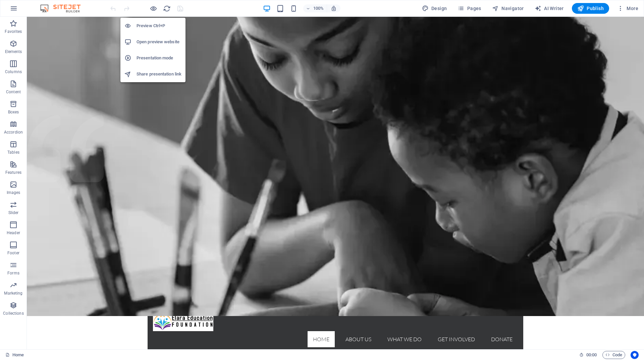 This screenshot has height=360, width=644. Describe the element at coordinates (159, 42) in the screenshot. I see `h6: Open preview website` at that location.